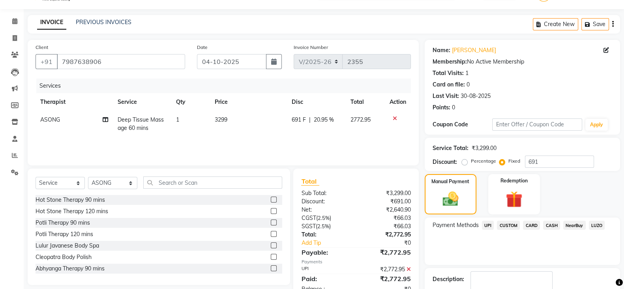 This screenshot has width=624, height=289. What do you see at coordinates (356, 262) in the screenshot?
I see `div: Payments` at bounding box center [356, 262].